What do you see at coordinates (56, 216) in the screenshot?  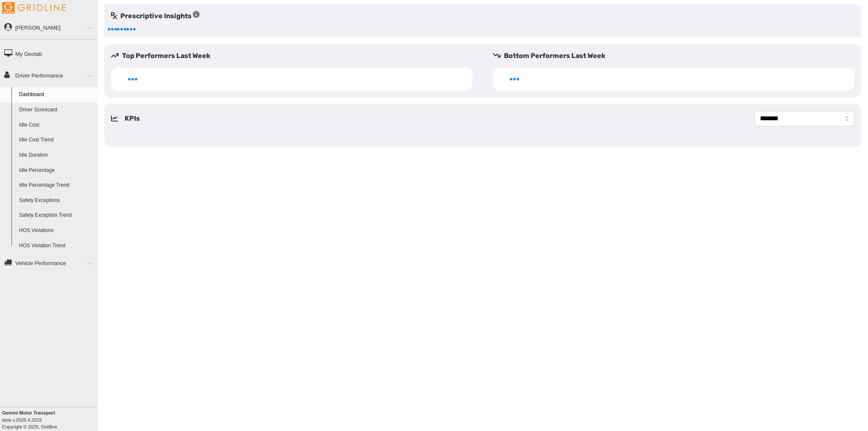 I see `a: Safety Exception Trend` at bounding box center [56, 216].